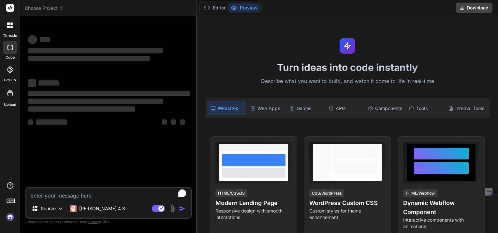  Describe the element at coordinates (267, 109) in the screenshot. I see `div: Web Apps` at that location.